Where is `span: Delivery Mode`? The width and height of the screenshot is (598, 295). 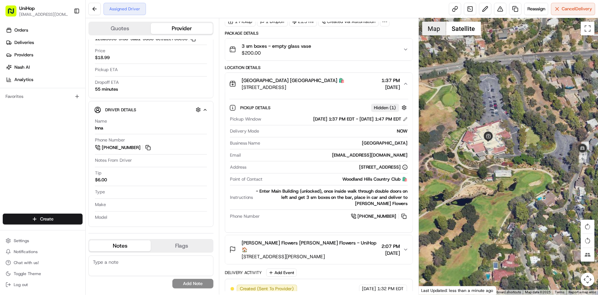
span: Delivery Mode is located at coordinates (245, 131).